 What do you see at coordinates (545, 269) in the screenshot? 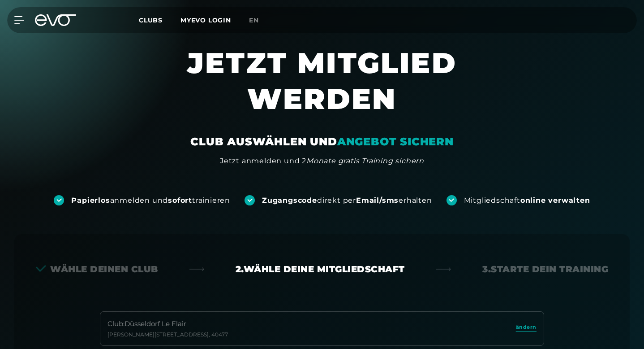
I see `div: 3. Starte dein Training` at bounding box center [545, 269].